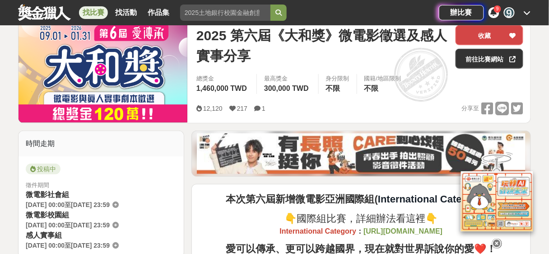 The image size is (549, 254). I want to click on span: 感人實事組, so click(44, 235).